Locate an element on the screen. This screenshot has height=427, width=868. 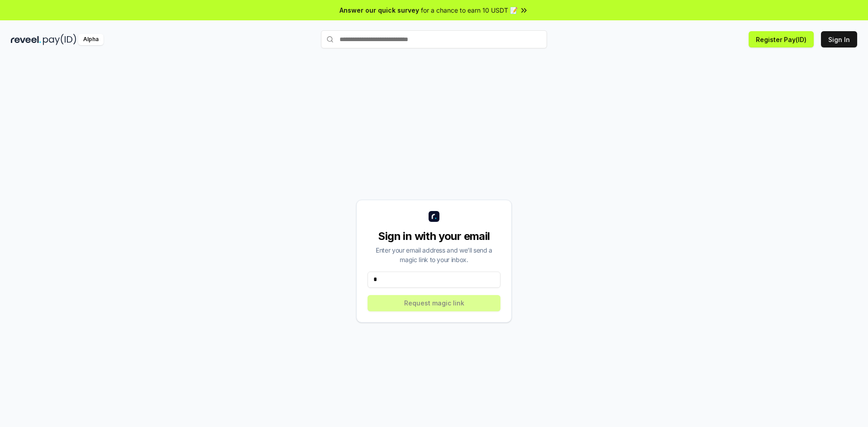
button: Register Pay(ID) is located at coordinates (781, 40).